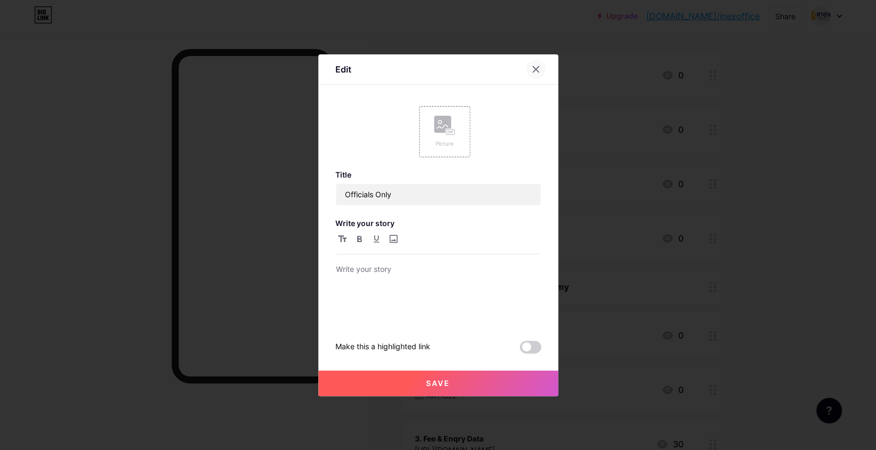  I want to click on div: Edit, so click(343, 69).